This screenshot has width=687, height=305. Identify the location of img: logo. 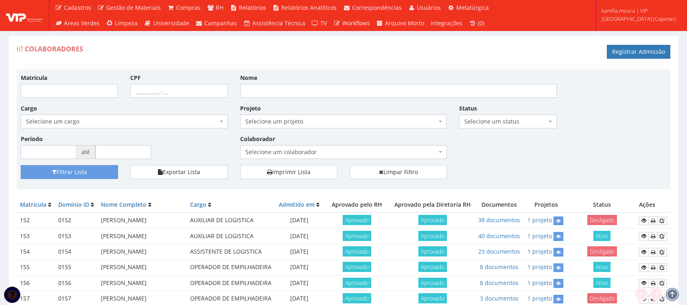
(24, 15).